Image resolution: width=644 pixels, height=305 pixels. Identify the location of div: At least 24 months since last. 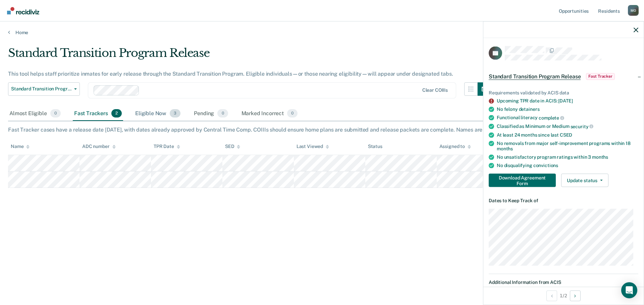
(567, 135).